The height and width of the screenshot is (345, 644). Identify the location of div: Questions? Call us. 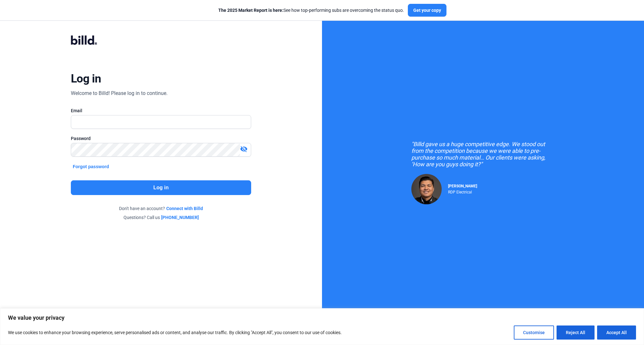
(161, 217).